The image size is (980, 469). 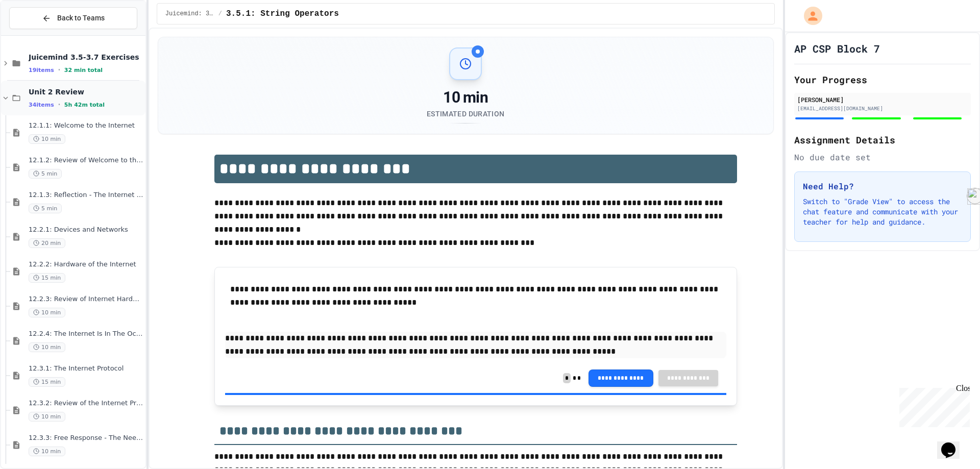 I want to click on span: 12.1.2: Review of Welcome to the Internet, so click(x=86, y=160).